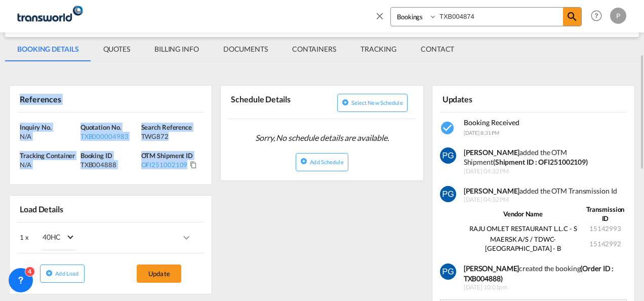 This screenshot has width=644, height=301. What do you see at coordinates (437, 49) in the screenshot?
I see `md-tab-item: CONTACT` at bounding box center [437, 49].